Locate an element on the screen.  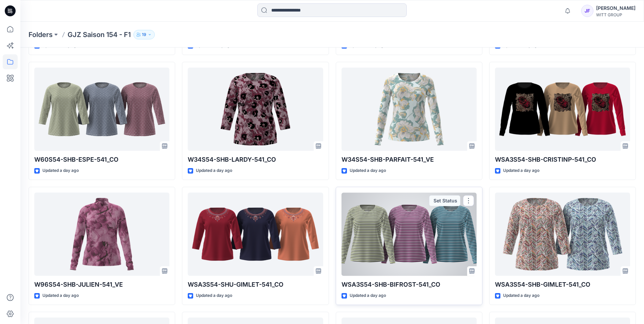
p: W60S54-SHB-ESPE-541_CO is located at coordinates (102, 160).